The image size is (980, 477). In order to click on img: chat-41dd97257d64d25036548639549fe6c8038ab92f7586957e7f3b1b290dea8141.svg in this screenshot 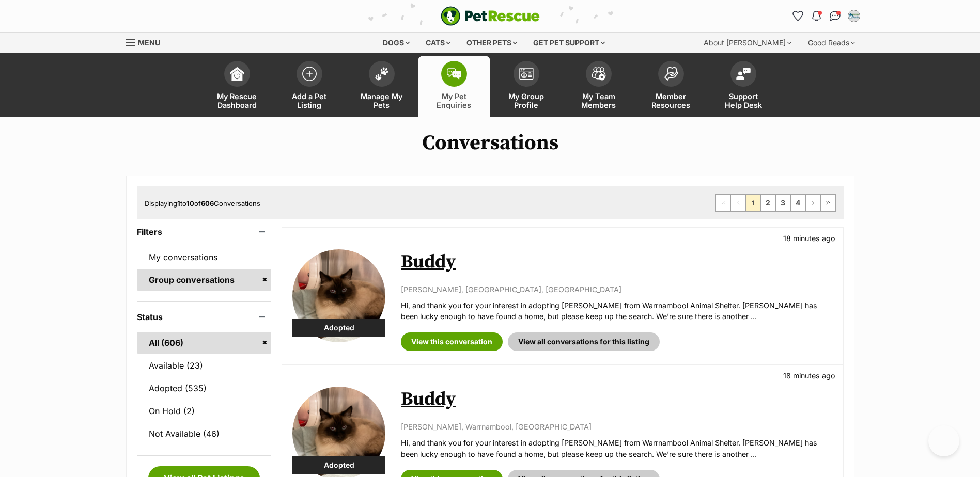, I will do `click(835, 16)`.